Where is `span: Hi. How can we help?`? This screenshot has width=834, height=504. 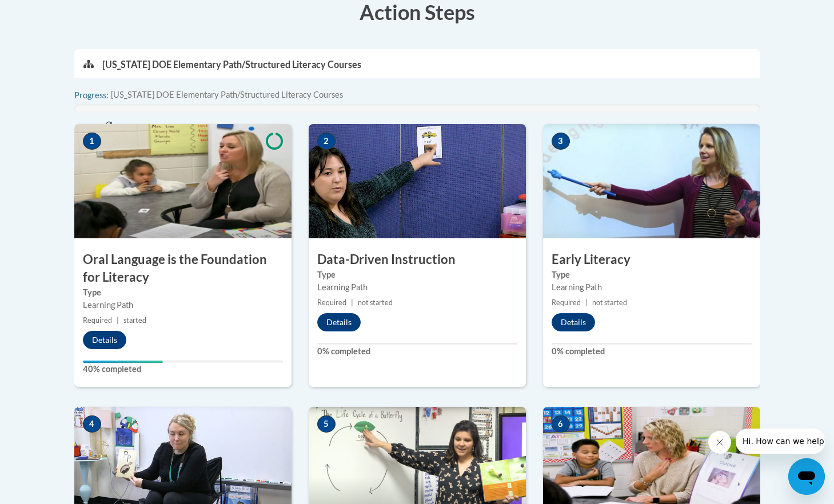
span: Hi. How can we help? is located at coordinates (50, 13).